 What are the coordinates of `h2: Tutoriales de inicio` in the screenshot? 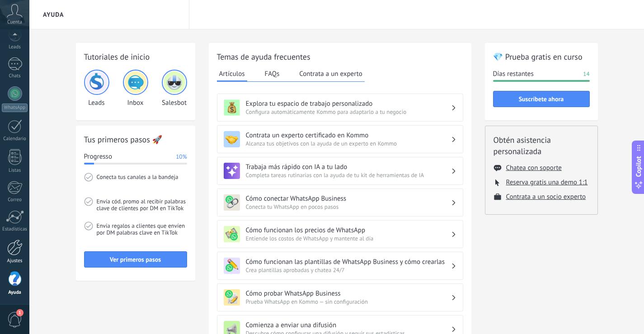 It's located at (135, 56).